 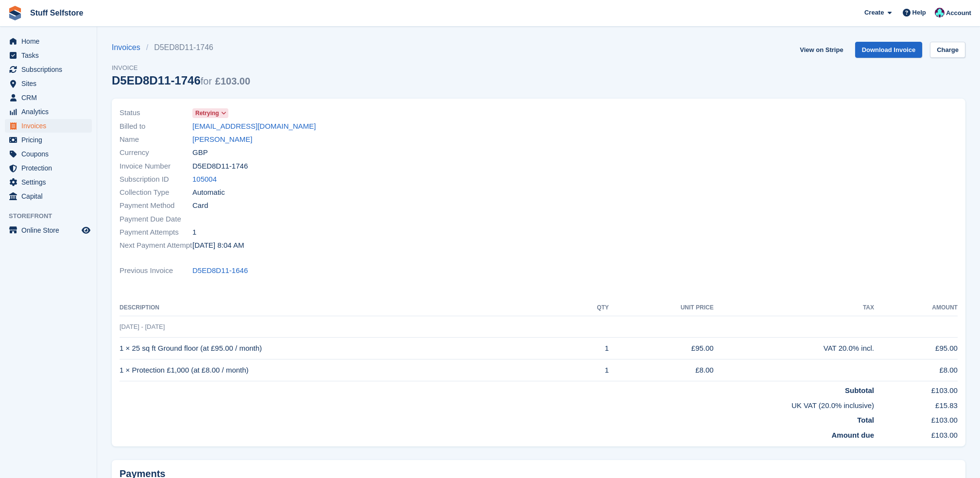 What do you see at coordinates (232, 81) in the screenshot?
I see `span: £103.00` at bounding box center [232, 81].